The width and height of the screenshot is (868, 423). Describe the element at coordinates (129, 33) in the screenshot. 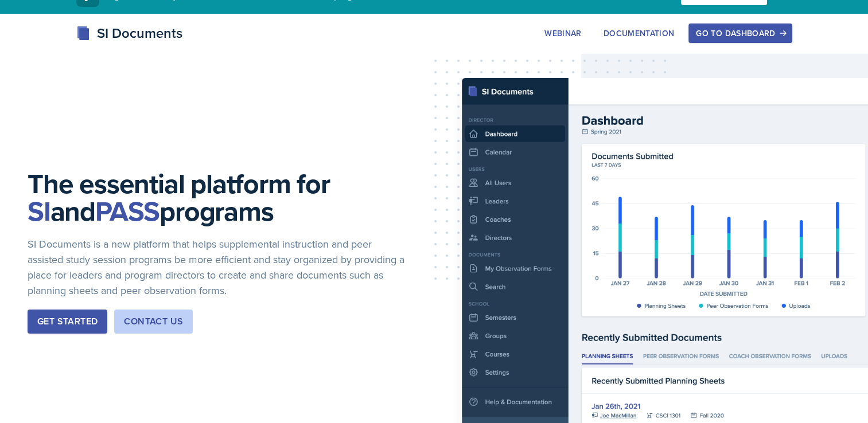

I see `div: SI Documents` at that location.